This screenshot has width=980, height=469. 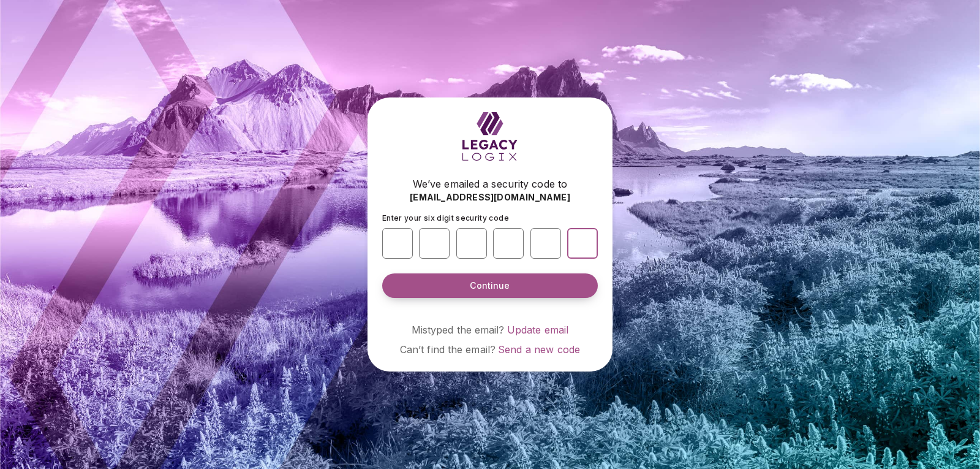 I want to click on span: Mistyped the email?, so click(x=458, y=330).